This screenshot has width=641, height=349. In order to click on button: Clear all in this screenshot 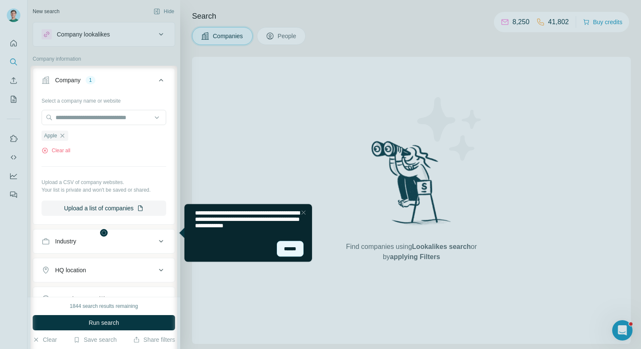, I will do `click(56, 151)`.